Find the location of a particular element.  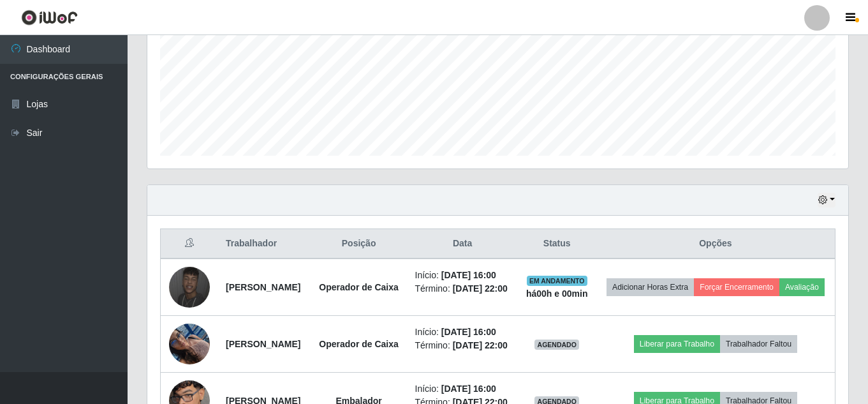

span: EM ANDAMENTO is located at coordinates (557, 281).